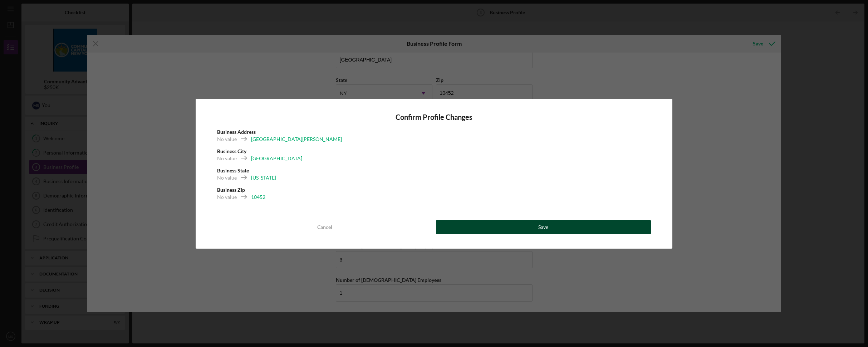  Describe the element at coordinates (233, 170) in the screenshot. I see `b: Business State` at that location.